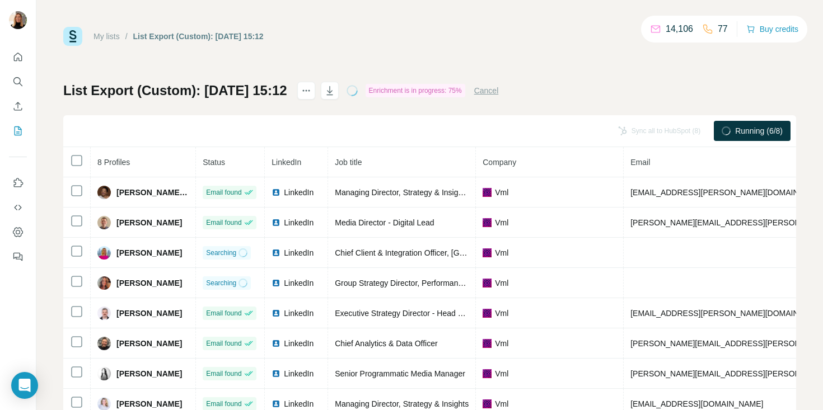 This screenshot has width=823, height=410. Describe the element at coordinates (306, 91) in the screenshot. I see `button: actions` at that location.